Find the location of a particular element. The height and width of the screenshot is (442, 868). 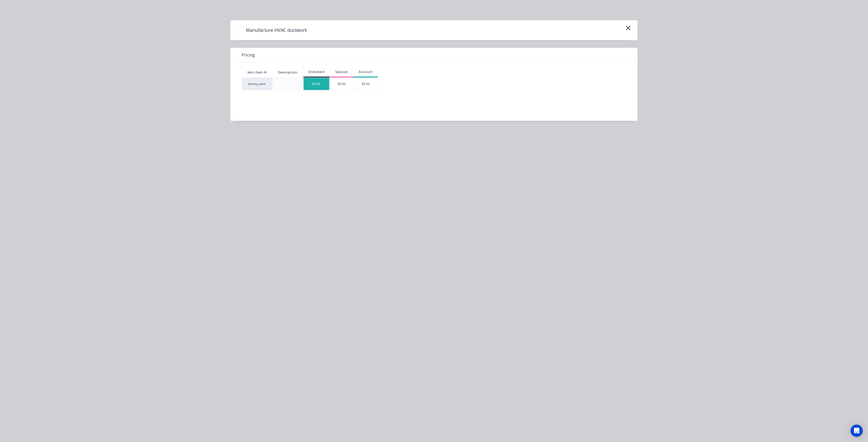

div: Standard is located at coordinates (316, 72).